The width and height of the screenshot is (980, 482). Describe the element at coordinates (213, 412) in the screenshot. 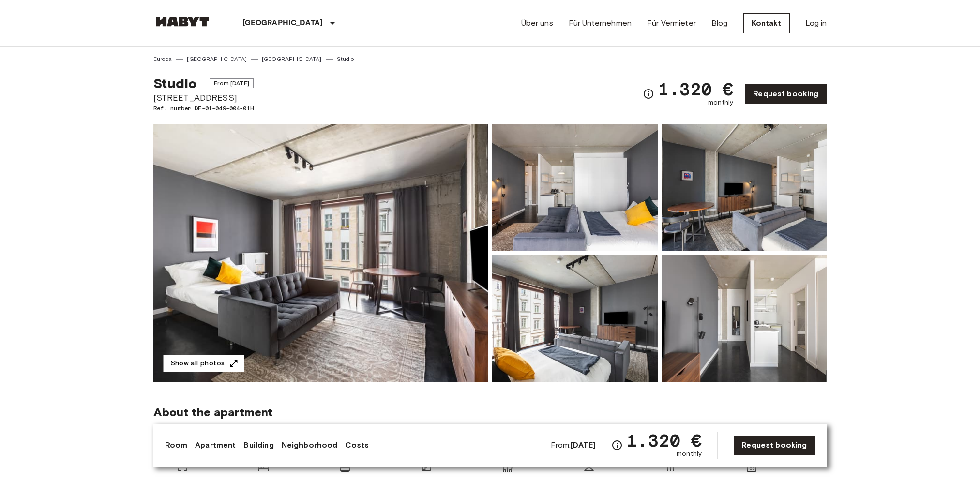

I see `span: About the apartment` at that location.